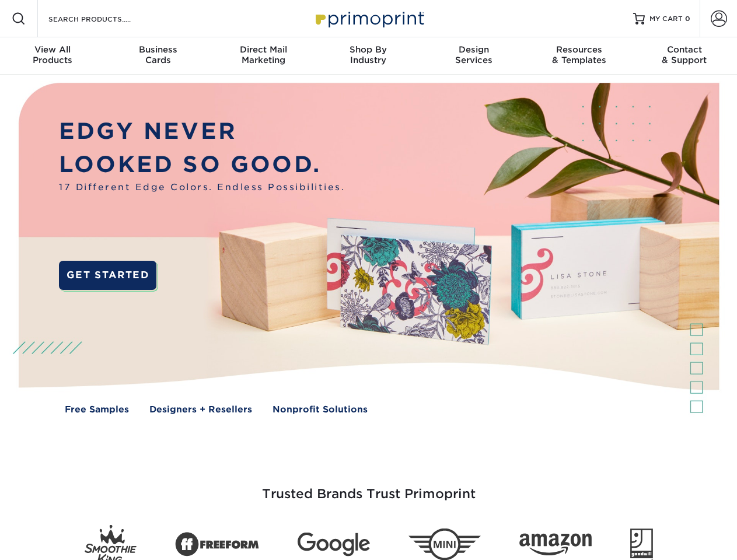  I want to click on img: Amazon, so click(556, 545).